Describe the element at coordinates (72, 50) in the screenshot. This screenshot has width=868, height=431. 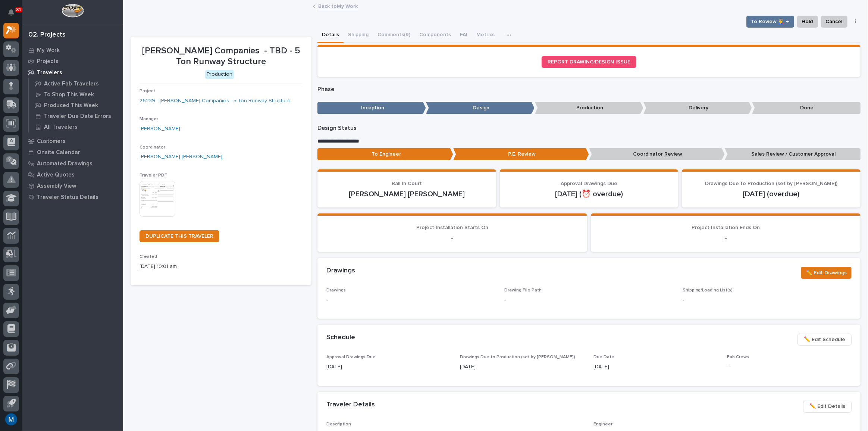
I see `a: My Work` at that location.